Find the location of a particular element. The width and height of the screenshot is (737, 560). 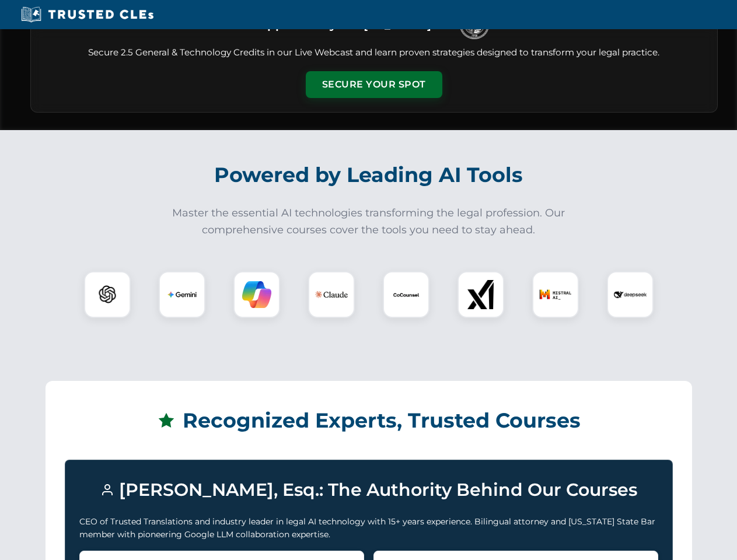

h2: Recognized Experts, Trusted Courses is located at coordinates (368, 421).